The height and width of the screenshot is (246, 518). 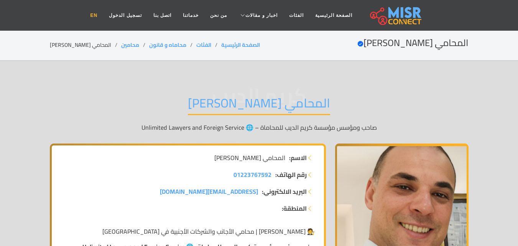 I want to click on span: اخبار و مقالات, so click(x=262, y=15).